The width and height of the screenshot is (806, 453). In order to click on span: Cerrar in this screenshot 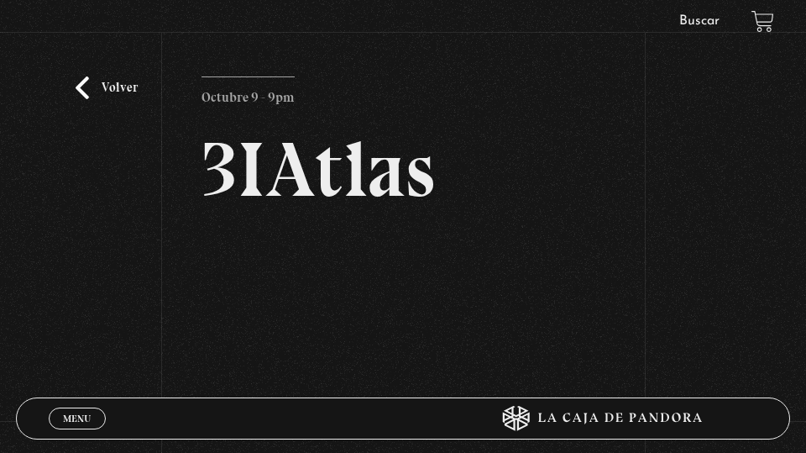, I will do `click(76, 433)`.